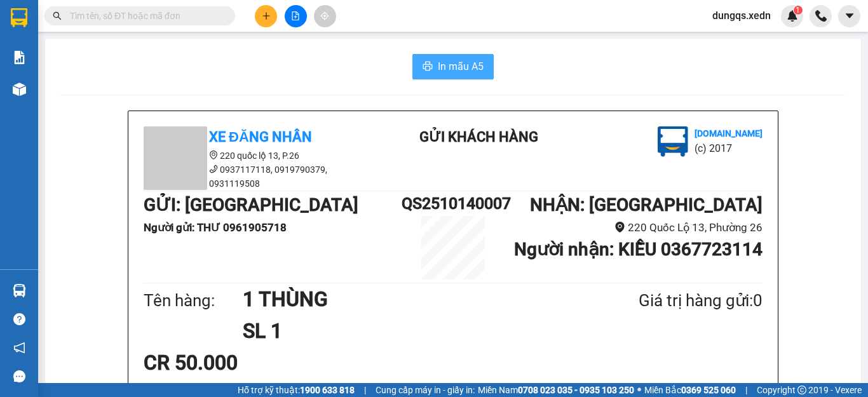  What do you see at coordinates (633, 228) in the screenshot?
I see `li: 220 Quốc Lộ 13, Phường 26` at bounding box center [633, 228].